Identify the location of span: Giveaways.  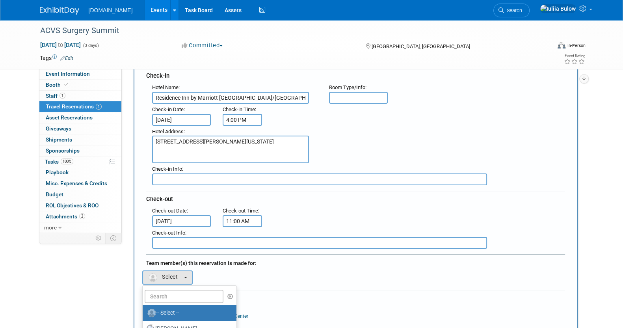
(58, 128).